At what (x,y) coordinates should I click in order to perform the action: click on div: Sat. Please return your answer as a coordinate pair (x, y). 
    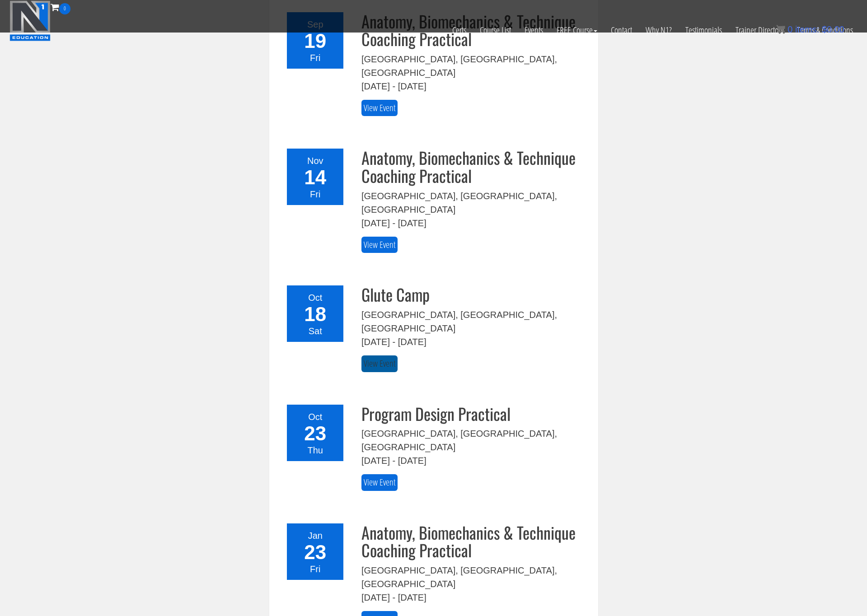
    Looking at the image, I should click on (315, 331).